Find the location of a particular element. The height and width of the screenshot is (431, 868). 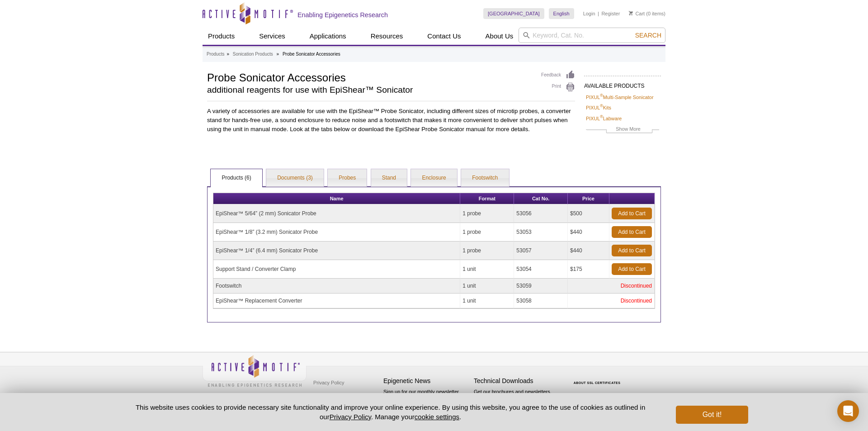

a: Probes is located at coordinates (347, 178).